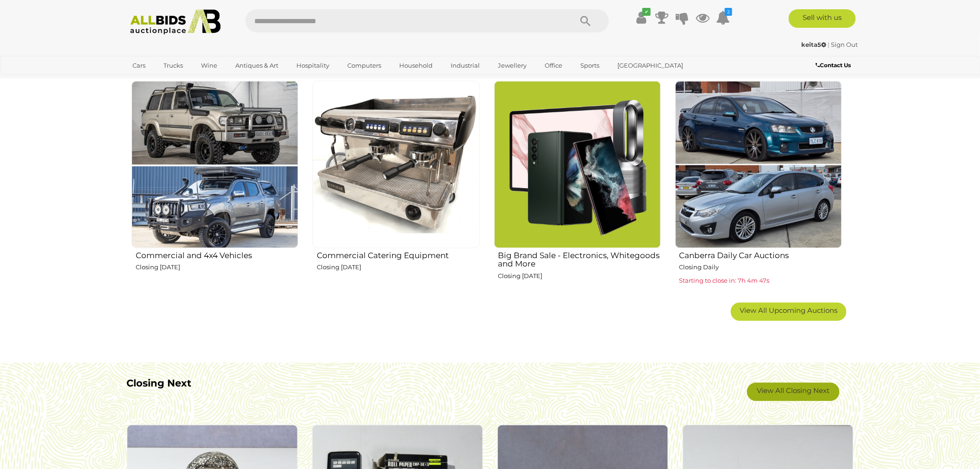 The width and height of the screenshot is (980, 469). Describe the element at coordinates (580, 259) in the screenshot. I see `h2: Big Brand Sale - Electronics, Whitegoods and More` at that location.